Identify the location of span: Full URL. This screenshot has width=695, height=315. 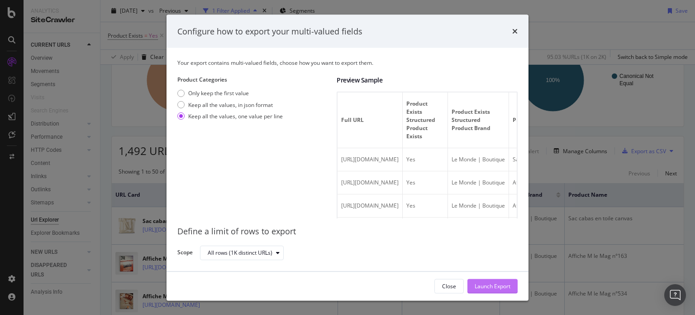
(369, 120).